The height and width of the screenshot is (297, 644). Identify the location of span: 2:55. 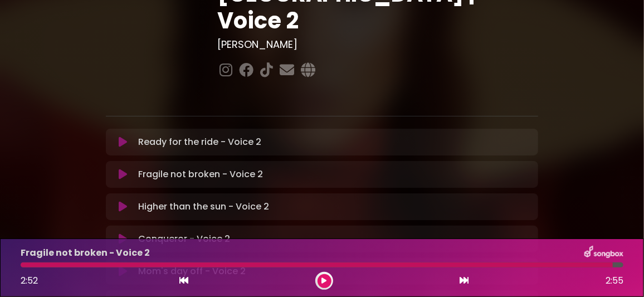
(614, 281).